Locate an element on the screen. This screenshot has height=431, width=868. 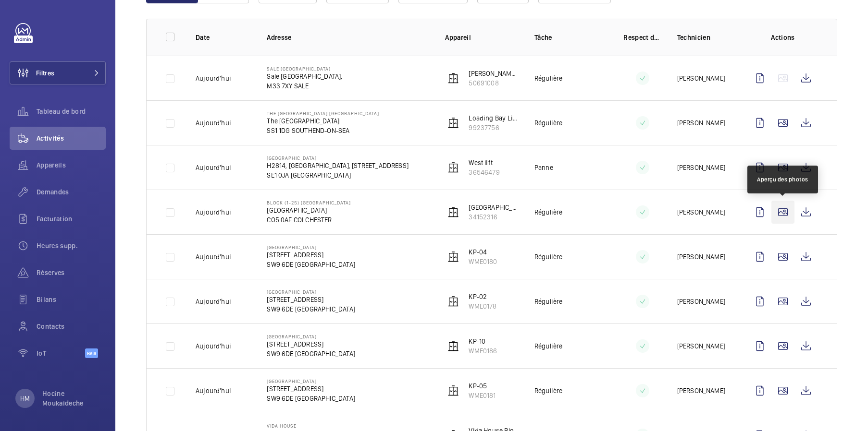
p: KP-10 is located at coordinates (483, 341).